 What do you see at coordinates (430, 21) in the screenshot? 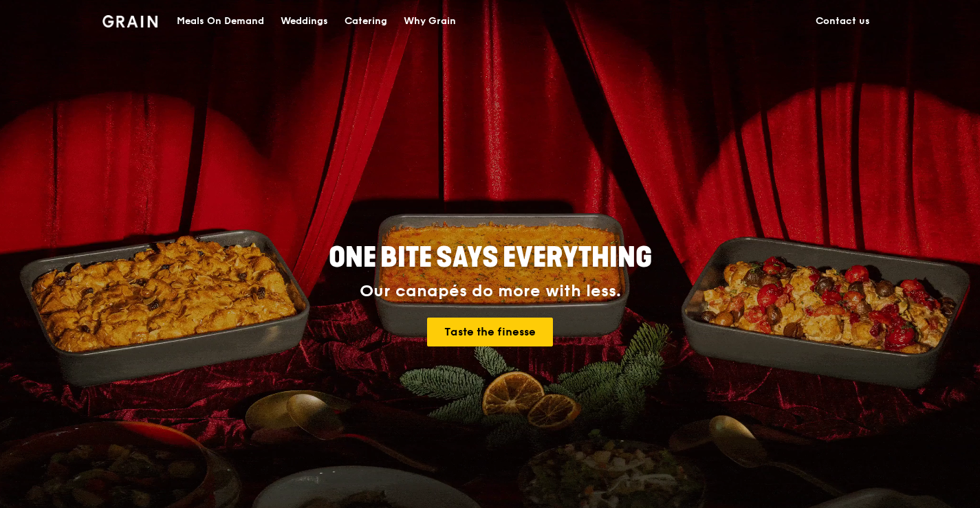
I see `a: Why Grain` at bounding box center [430, 21].